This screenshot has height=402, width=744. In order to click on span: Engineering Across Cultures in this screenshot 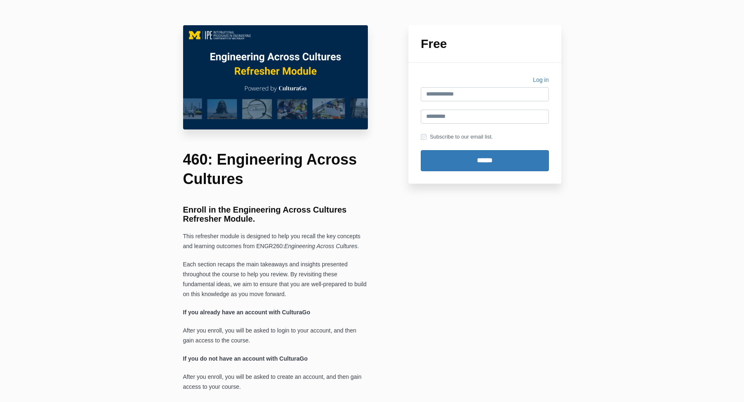, I will do `click(321, 246)`.